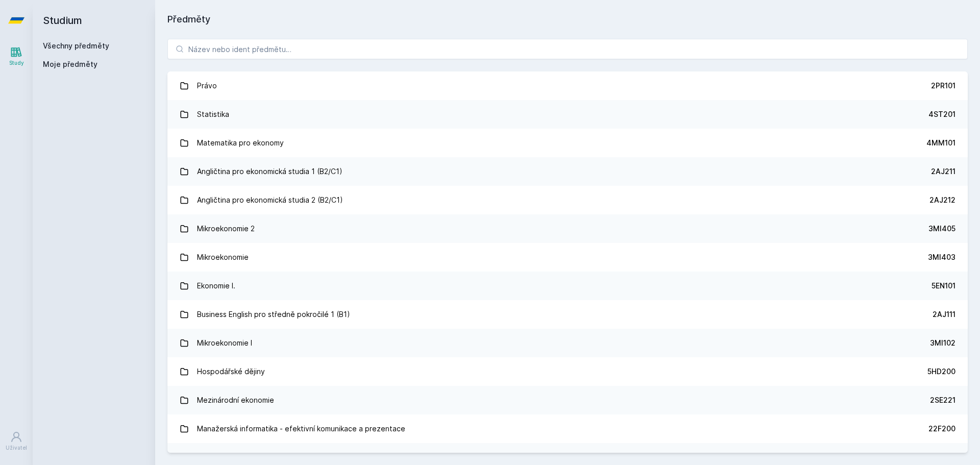 Image resolution: width=980 pixels, height=465 pixels. Describe the element at coordinates (943, 285) in the screenshot. I see `div: 5EN101` at that location.